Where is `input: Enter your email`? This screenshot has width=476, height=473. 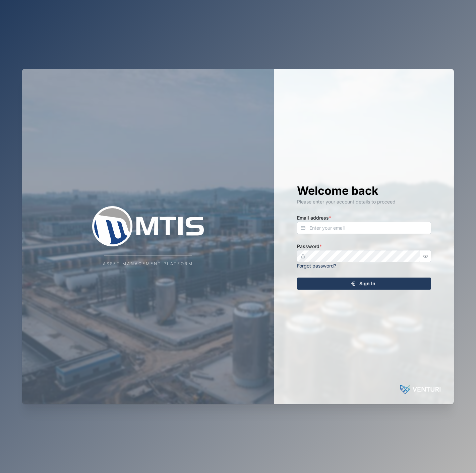
input: Enter your email is located at coordinates (364, 228).